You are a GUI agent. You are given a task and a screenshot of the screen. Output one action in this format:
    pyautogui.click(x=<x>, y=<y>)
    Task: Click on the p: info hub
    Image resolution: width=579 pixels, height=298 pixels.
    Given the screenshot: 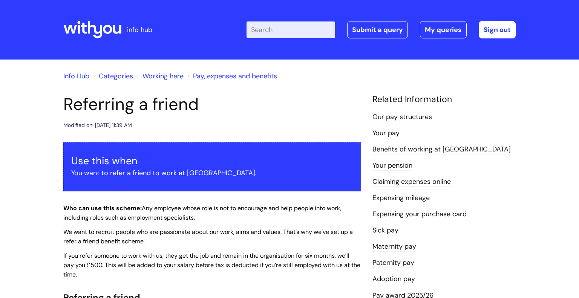 What is the action you would take?
    pyautogui.click(x=140, y=30)
    